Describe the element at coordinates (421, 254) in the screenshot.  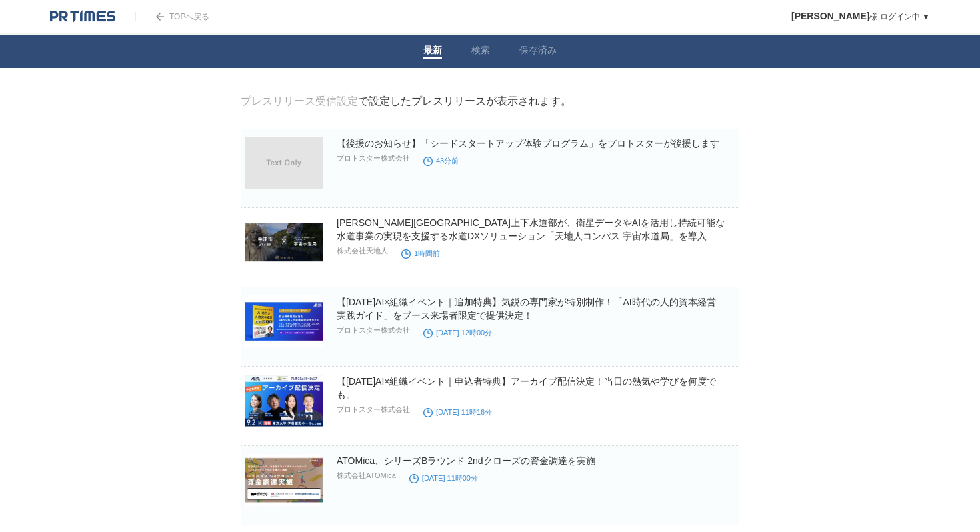
I see `time: 1時間前` at that location.